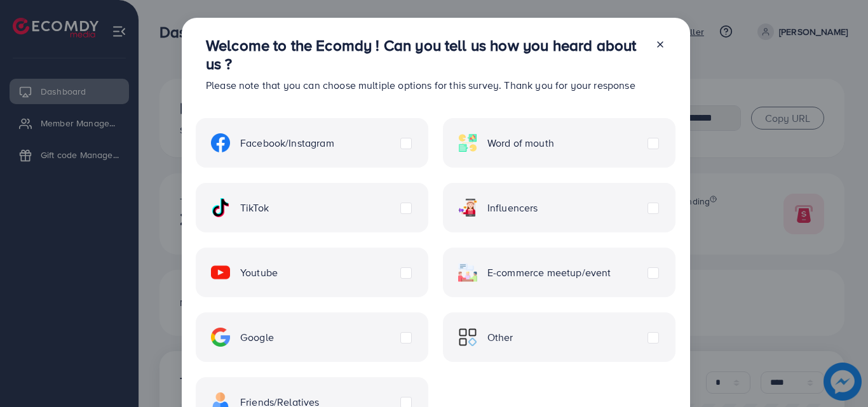 The image size is (868, 407). Describe the element at coordinates (468, 143) in the screenshot. I see `img: ic-word-of-mouth.a439123d.svg` at that location.